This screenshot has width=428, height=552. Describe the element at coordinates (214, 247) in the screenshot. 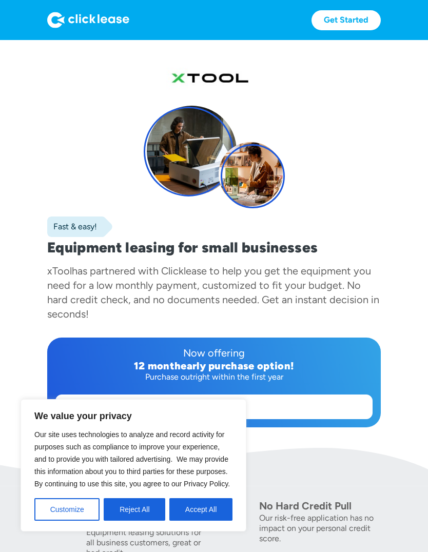

I see `h1: Equipment leasing for small businesses` at that location.